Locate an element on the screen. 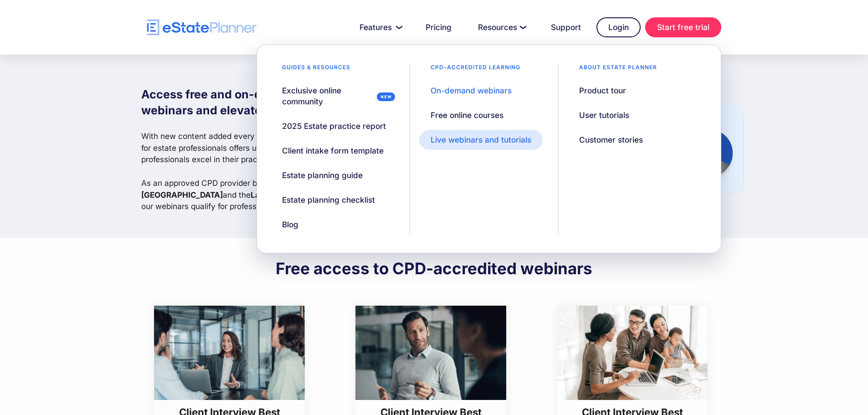  div: Guides & resources is located at coordinates (316, 69).